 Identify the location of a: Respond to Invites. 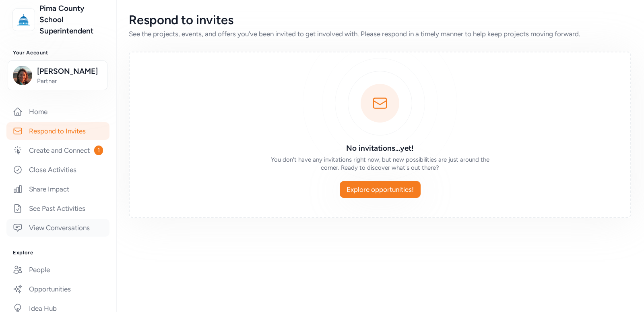
(58, 131).